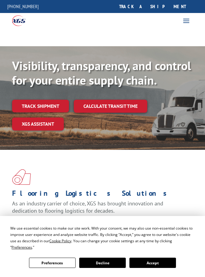 This screenshot has height=277, width=205. I want to click on a: XGS ASSISTANT, so click(38, 124).